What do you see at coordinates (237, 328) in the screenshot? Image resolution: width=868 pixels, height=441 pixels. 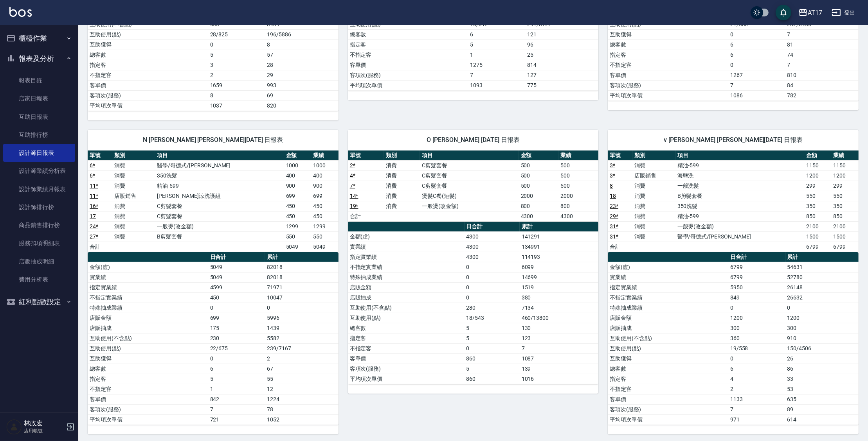 I see `td: 175` at bounding box center [237, 328].